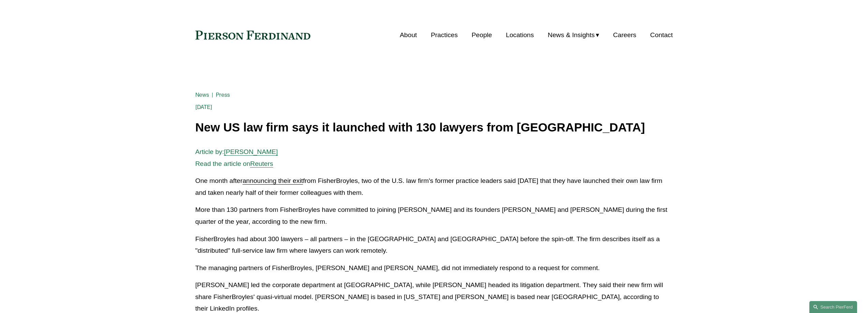  Describe the element at coordinates (444, 35) in the screenshot. I see `a: Practices` at that location.